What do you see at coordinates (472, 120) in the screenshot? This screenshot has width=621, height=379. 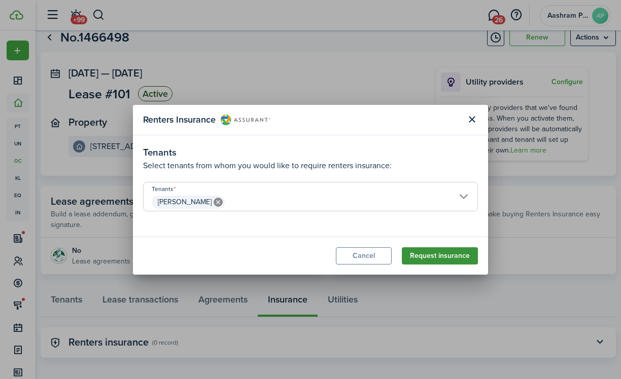 I see `button: Close modal` at bounding box center [472, 120].